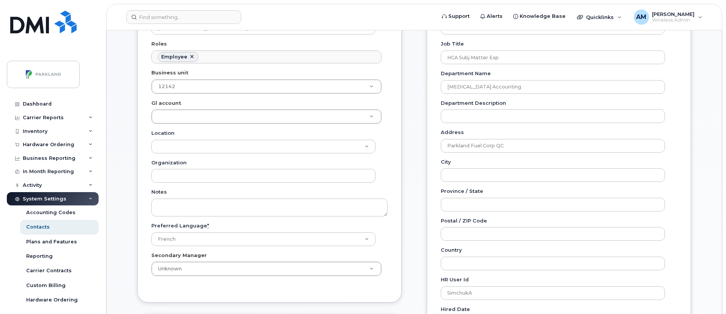 This screenshot has width=726, height=314. What do you see at coordinates (166, 103) in the screenshot?
I see `label: Gl account` at bounding box center [166, 103].